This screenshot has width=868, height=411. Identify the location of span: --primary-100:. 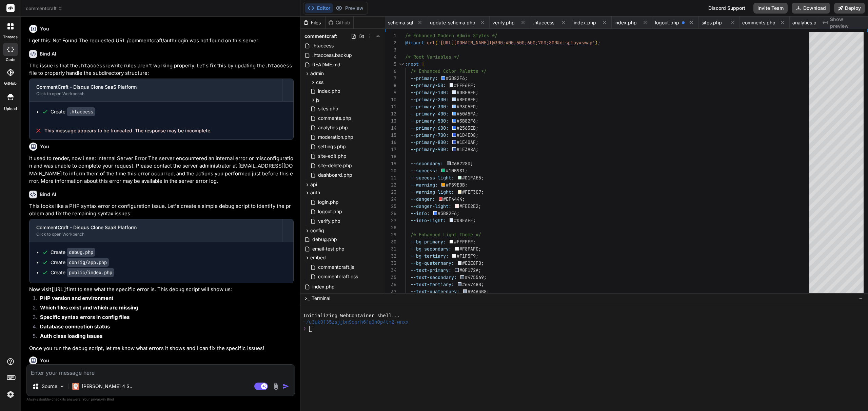
(429, 92).